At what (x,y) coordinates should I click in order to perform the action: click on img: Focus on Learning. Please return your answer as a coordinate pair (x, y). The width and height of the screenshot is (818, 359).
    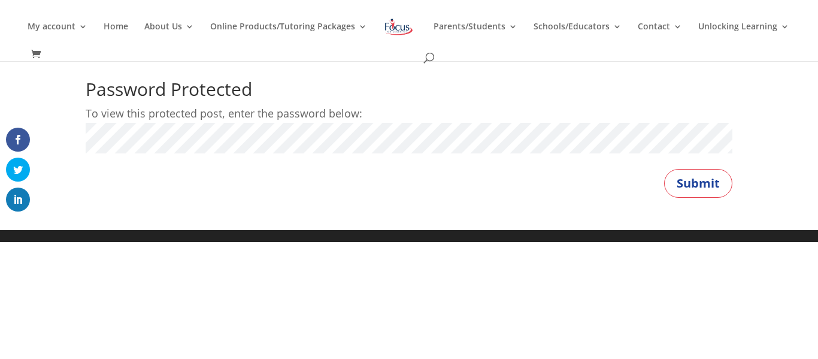
    Looking at the image, I should click on (399, 27).